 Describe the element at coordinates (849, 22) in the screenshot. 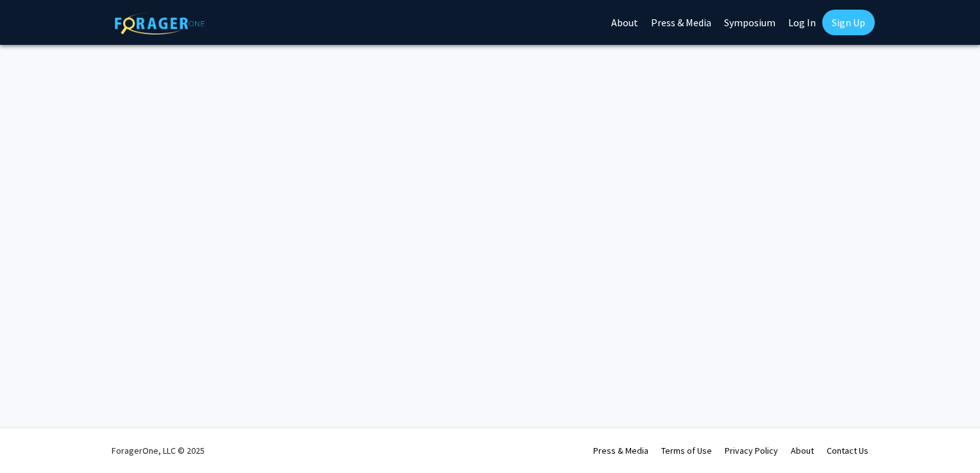

I see `a: Sign Up` at that location.